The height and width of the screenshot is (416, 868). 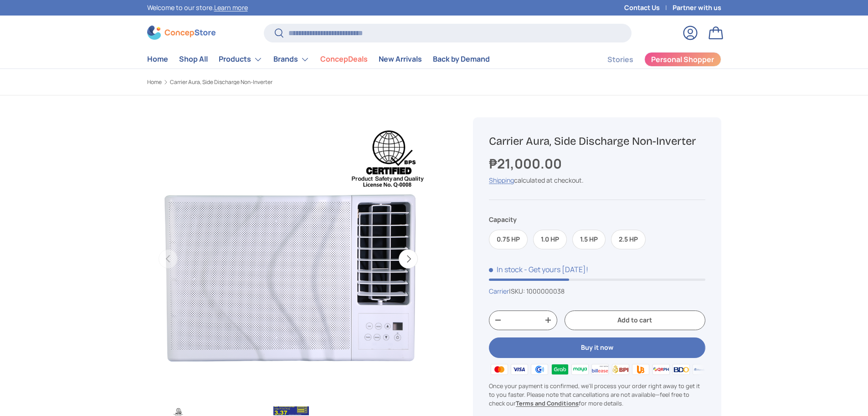 I want to click on a: Back by Demand, so click(x=461, y=59).